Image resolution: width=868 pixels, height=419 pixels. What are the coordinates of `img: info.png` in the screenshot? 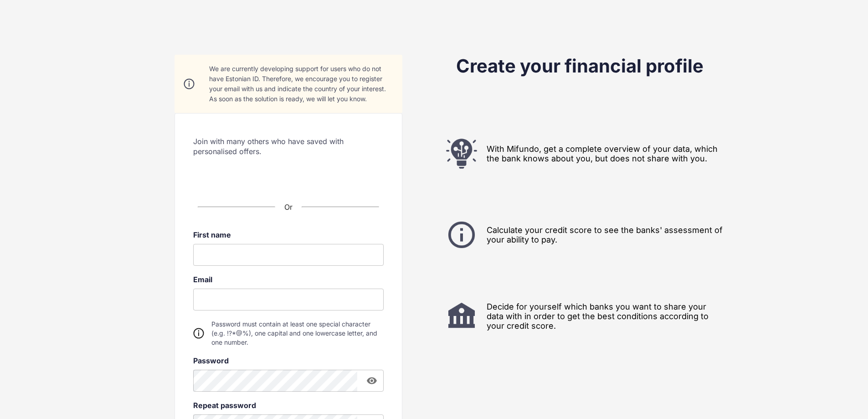 It's located at (462, 235).